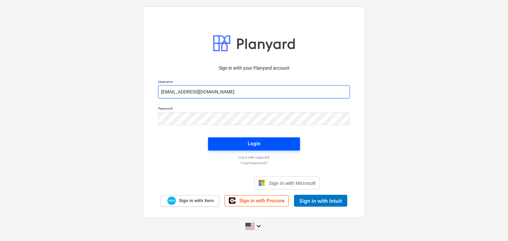 The height and width of the screenshot is (241, 508). Describe the element at coordinates (254, 157) in the screenshot. I see `a: Log in with magic link` at that location.